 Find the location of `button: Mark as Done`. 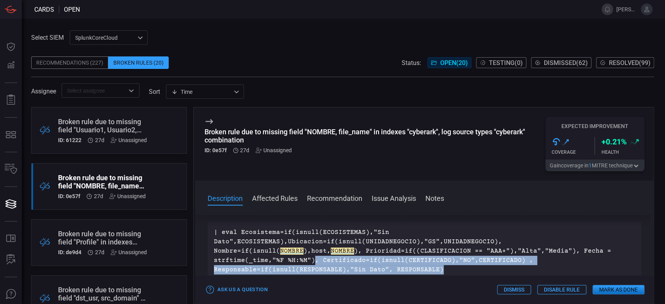

button: Mark as Done is located at coordinates (618, 290).